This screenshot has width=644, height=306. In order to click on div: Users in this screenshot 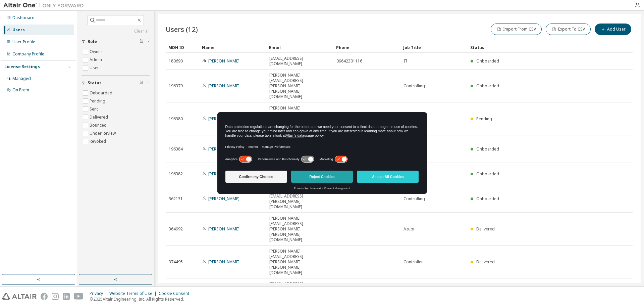, I will do `click(18, 30)`.